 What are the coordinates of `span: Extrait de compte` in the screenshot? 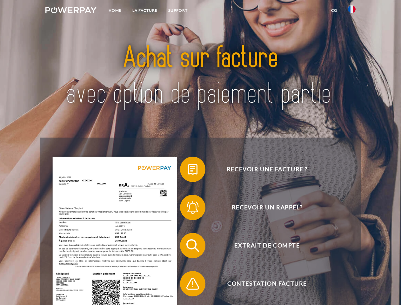 It's located at (267, 246).